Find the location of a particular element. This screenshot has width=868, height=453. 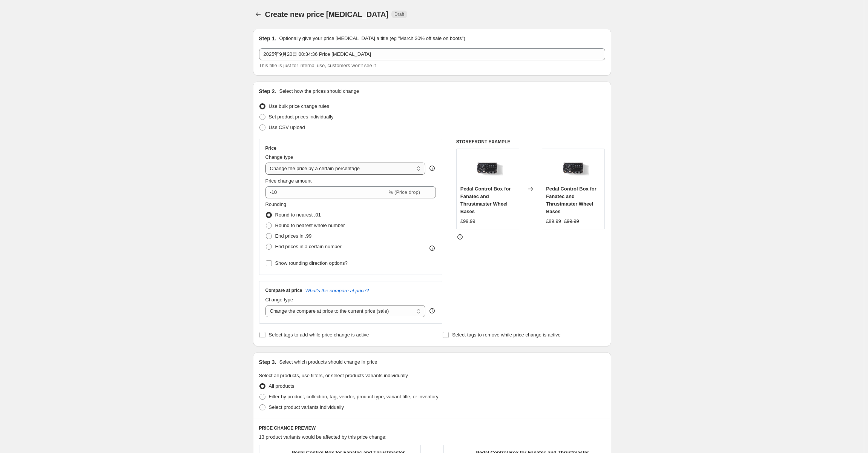

span: All products is located at coordinates (281, 386).